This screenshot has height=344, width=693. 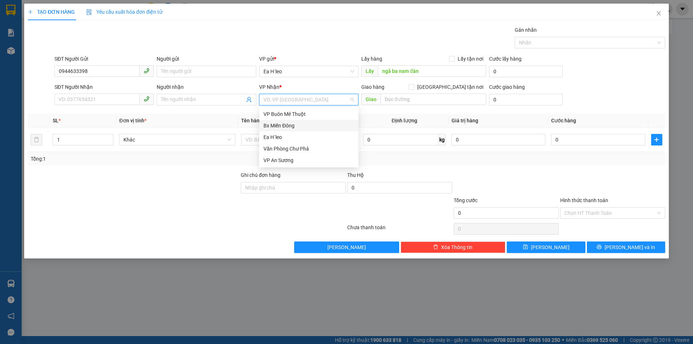 What do you see at coordinates (505, 59) in the screenshot?
I see `label: Cước lấy hàng` at bounding box center [505, 59].